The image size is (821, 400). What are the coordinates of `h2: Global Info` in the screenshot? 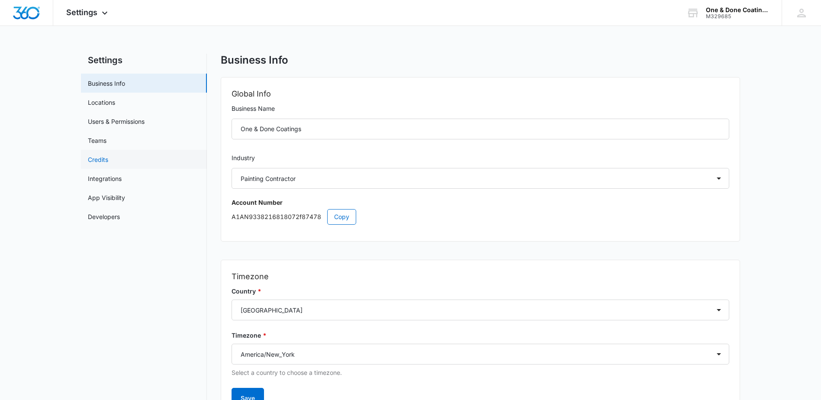 It's located at (480, 94).